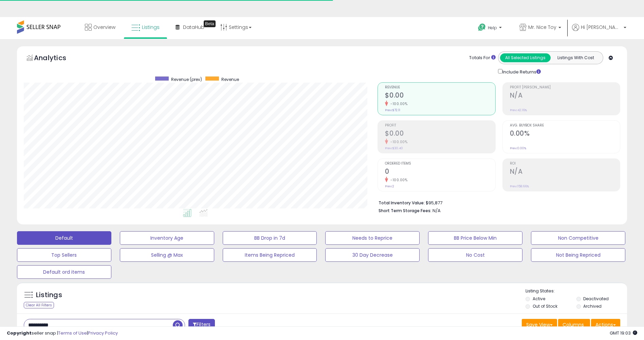  Describe the element at coordinates (475, 255) in the screenshot. I see `button: No Cost` at that location.